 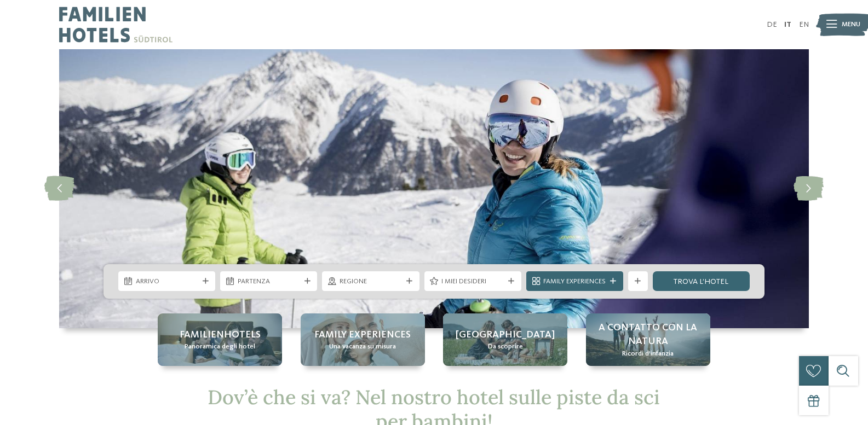 What do you see at coordinates (574, 282) in the screenshot?
I see `span: Family Experiences` at bounding box center [574, 282].